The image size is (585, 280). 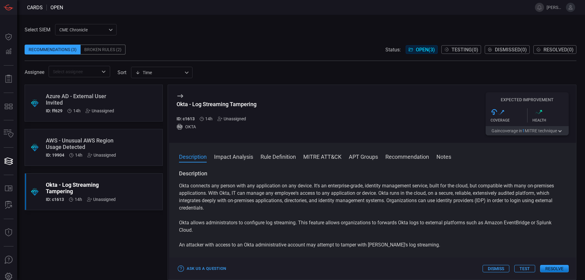 I want to click on span: Cards, so click(x=35, y=7).